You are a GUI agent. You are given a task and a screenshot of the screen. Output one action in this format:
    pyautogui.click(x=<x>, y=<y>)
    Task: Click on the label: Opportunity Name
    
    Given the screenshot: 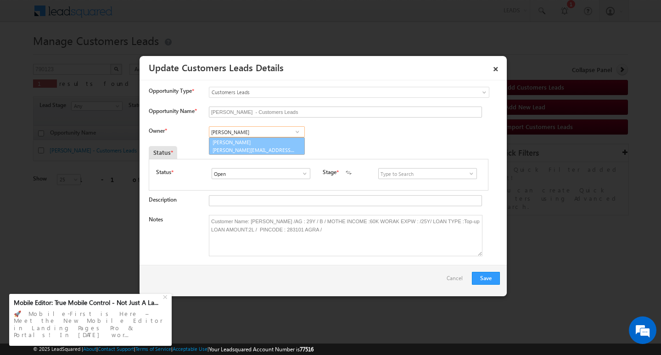 What is the action you would take?
    pyautogui.click(x=173, y=111)
    